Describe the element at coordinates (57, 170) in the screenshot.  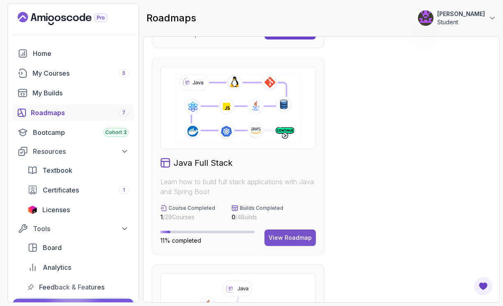
I see `span: Textbook` at that location.